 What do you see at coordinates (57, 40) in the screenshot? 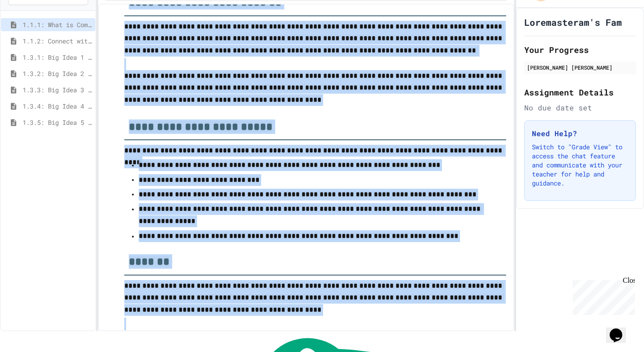
I see `span: 1.1.2: Connect with Your World` at bounding box center [57, 40].